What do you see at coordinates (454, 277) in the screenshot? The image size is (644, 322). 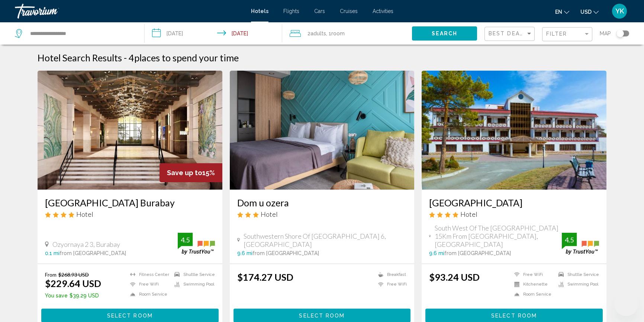 I see `ins: $93.24 USD` at bounding box center [454, 277].